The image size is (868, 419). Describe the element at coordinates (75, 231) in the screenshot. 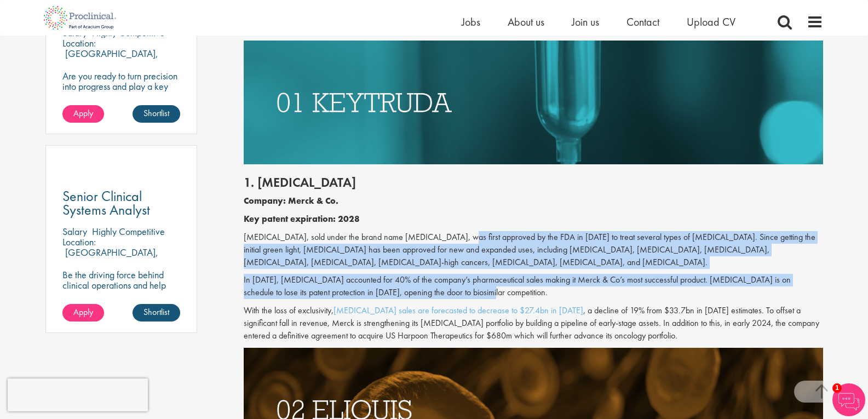

I see `span: Salary` at that location.